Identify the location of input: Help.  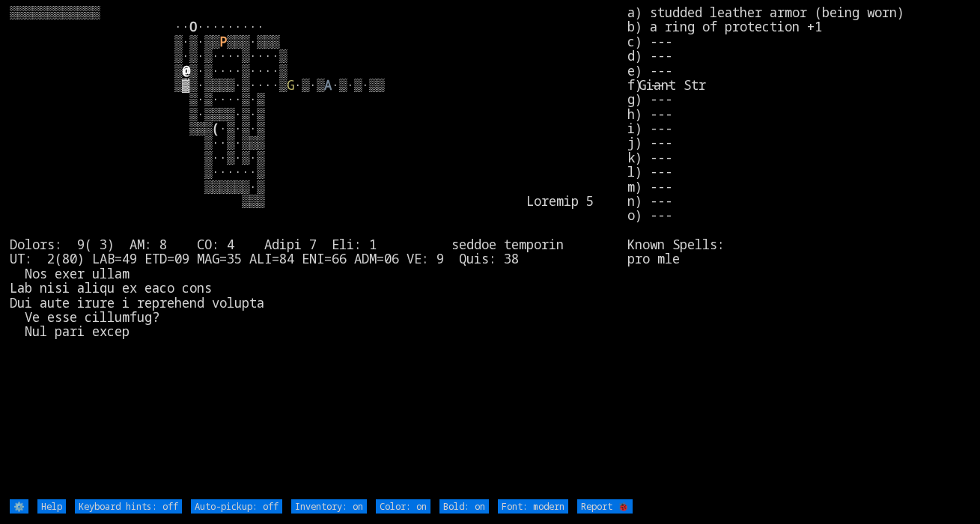
(51, 506).